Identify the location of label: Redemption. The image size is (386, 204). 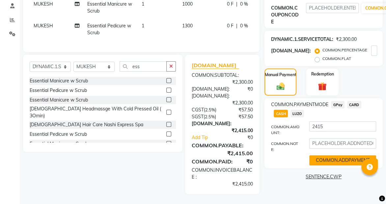
(322, 74).